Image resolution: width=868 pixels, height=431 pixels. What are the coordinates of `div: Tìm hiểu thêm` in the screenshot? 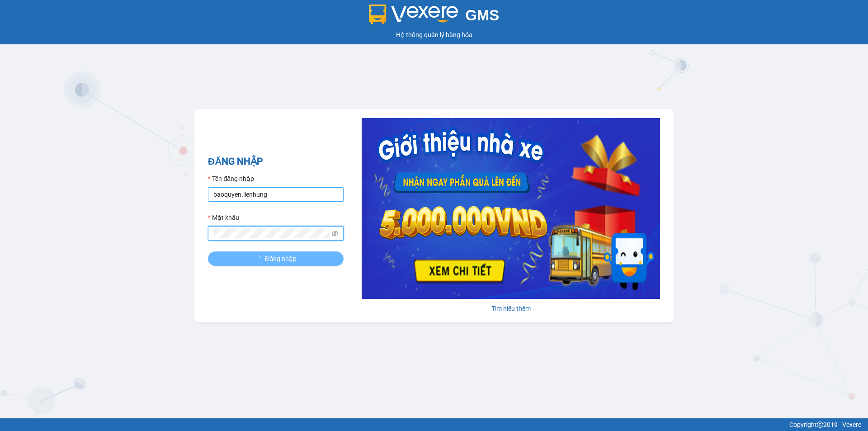 It's located at (511, 308).